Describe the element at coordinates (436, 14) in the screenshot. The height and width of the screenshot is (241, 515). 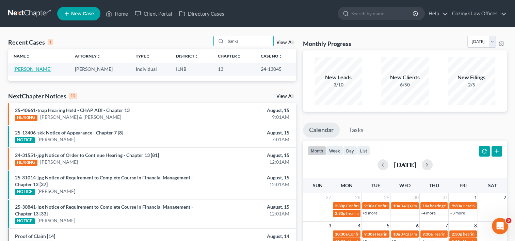
I see `a: Help` at that location.